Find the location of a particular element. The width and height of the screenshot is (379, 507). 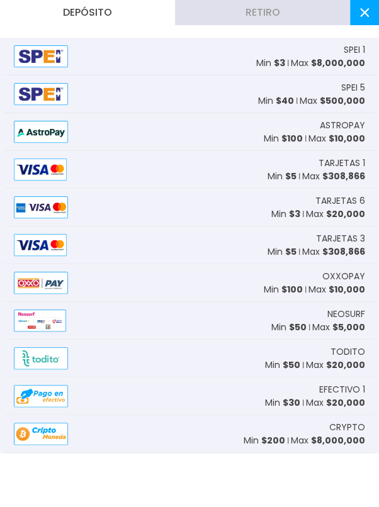

span: SPEI 5 is located at coordinates (353, 87).